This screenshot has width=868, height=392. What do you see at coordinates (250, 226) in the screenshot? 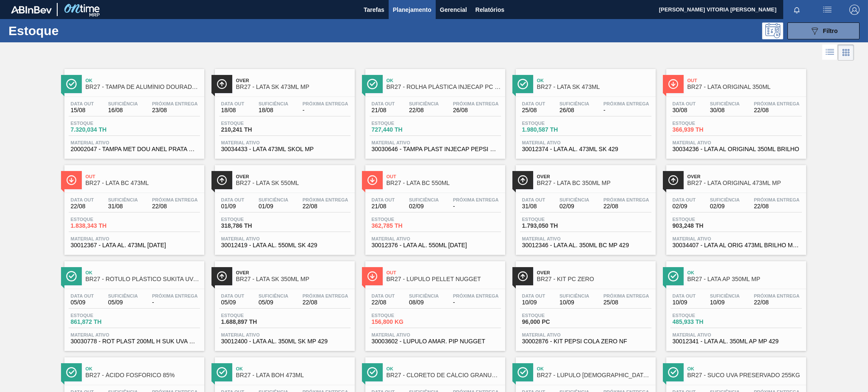
I see `span: 318,786 TH` at bounding box center [250, 226].